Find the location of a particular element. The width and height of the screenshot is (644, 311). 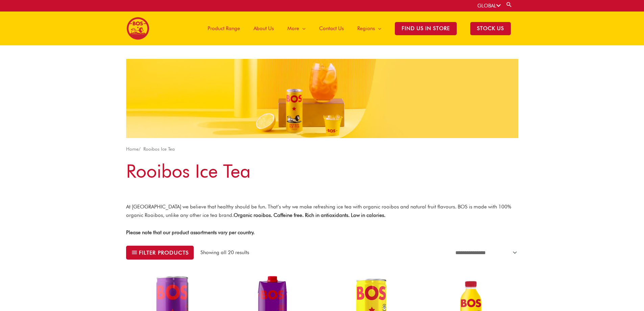

a: Regions is located at coordinates (369, 28).